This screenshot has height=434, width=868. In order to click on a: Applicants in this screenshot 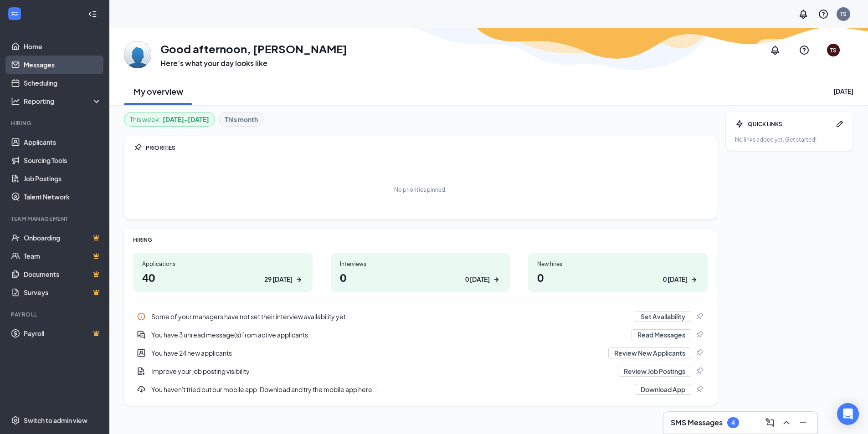, I will do `click(62, 142)`.